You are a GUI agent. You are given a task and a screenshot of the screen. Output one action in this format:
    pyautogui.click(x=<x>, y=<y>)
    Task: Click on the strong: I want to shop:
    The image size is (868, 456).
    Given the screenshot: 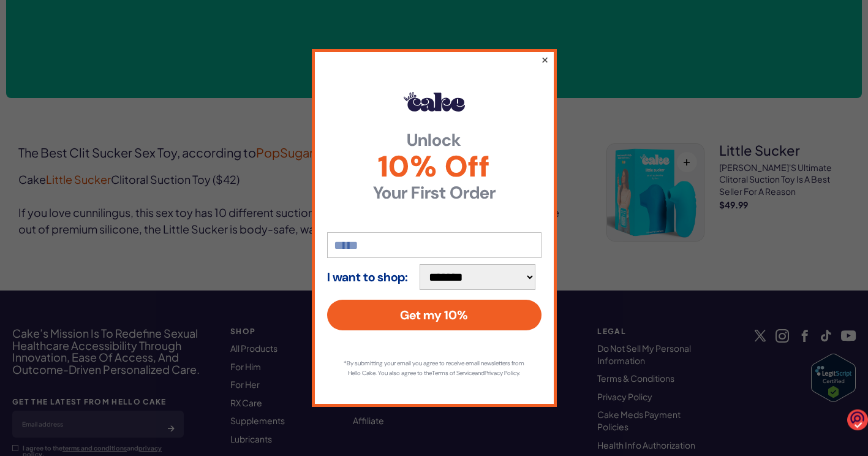 What is the action you would take?
    pyautogui.click(x=368, y=277)
    